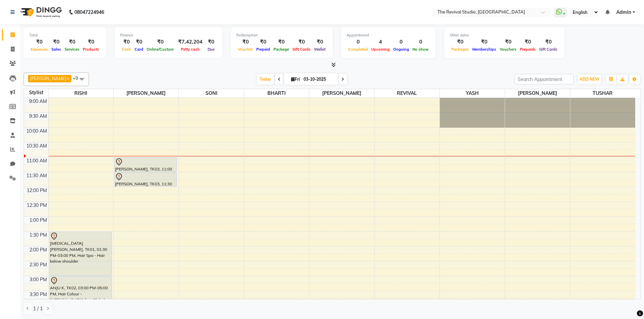 The image size is (644, 319). I want to click on span: Packages, so click(460, 49).